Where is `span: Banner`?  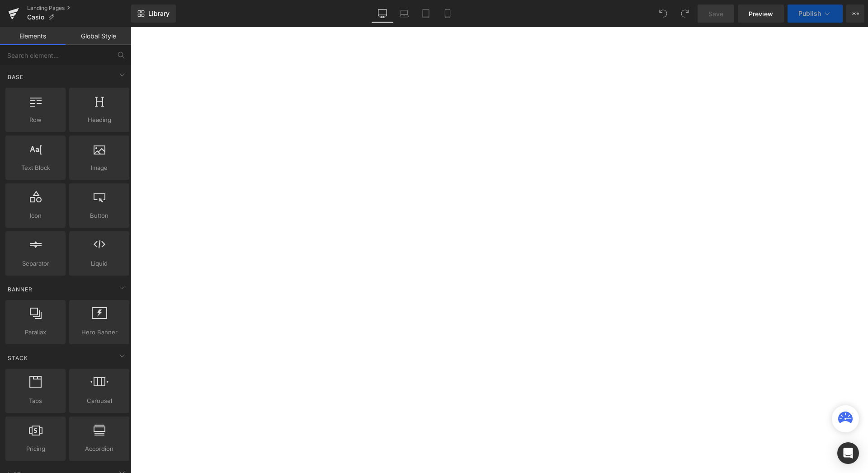
span: Banner is located at coordinates (20, 290).